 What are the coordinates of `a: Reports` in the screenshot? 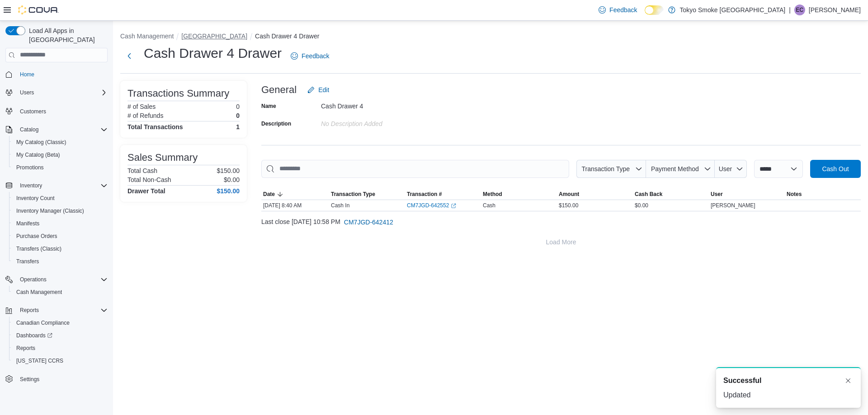 It's located at (25, 348).